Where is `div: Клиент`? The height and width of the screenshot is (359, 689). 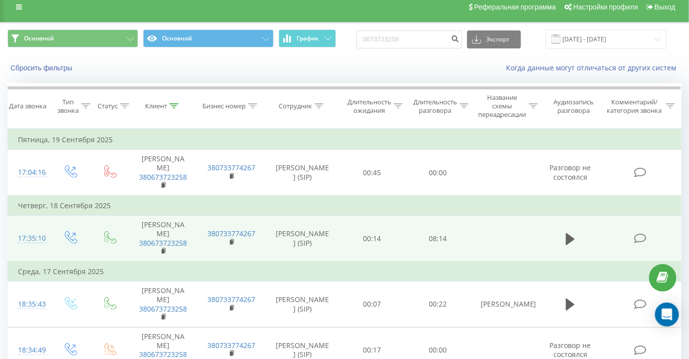
div: Клиент is located at coordinates (156, 106).